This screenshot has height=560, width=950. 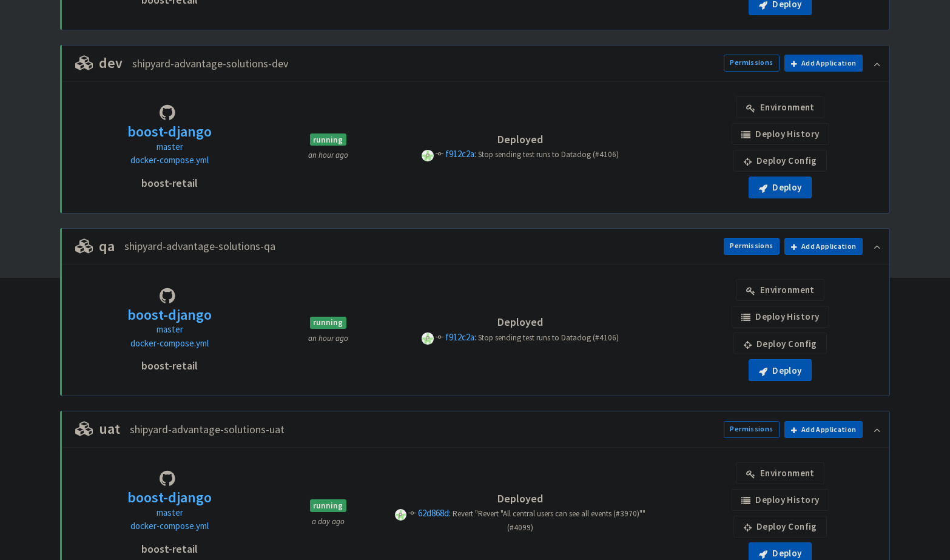 I want to click on small: a day ago, so click(x=329, y=520).